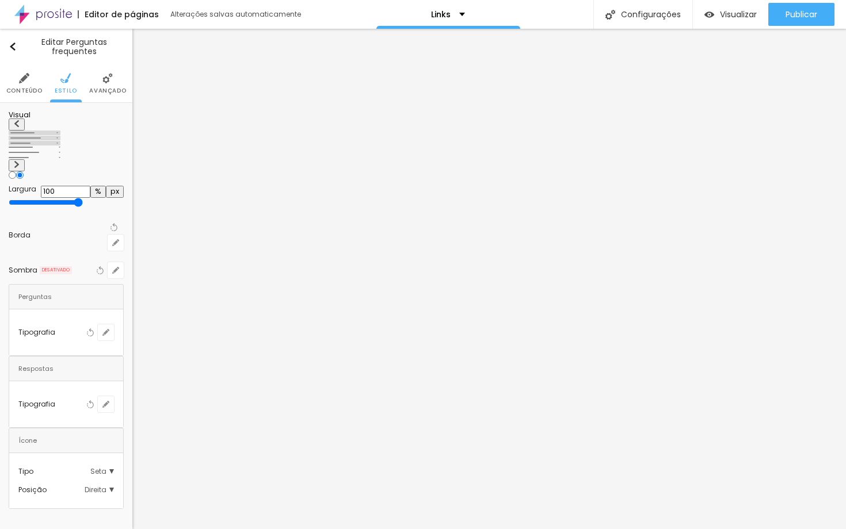 The height and width of the screenshot is (529, 846). What do you see at coordinates (56, 270) in the screenshot?
I see `span: DESATIVADO` at bounding box center [56, 270].